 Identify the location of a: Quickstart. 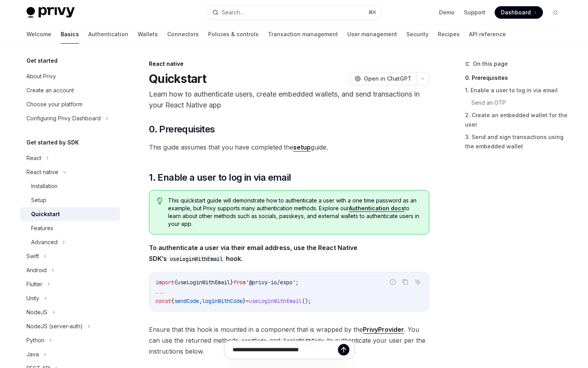
(70, 214).